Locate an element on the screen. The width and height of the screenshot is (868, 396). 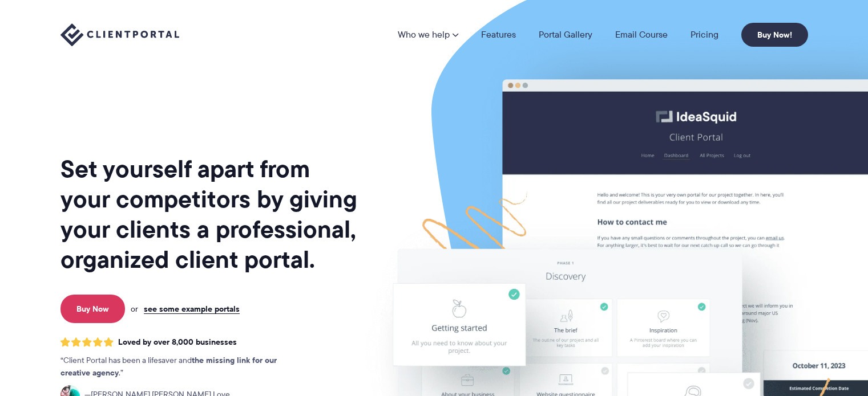
a: Who we help is located at coordinates (428, 35).